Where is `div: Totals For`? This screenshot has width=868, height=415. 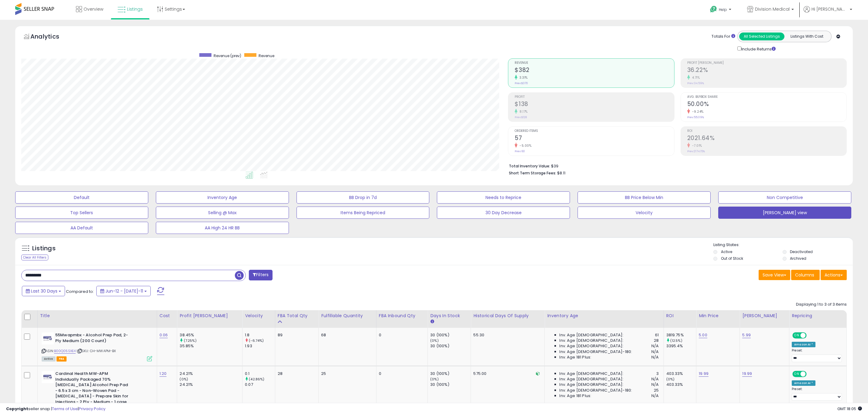 div: Totals For is located at coordinates (723, 36).